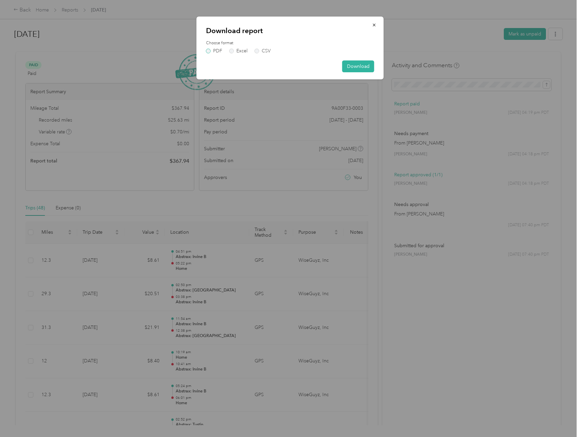 This screenshot has width=580, height=437. I want to click on p: Download report, so click(290, 31).